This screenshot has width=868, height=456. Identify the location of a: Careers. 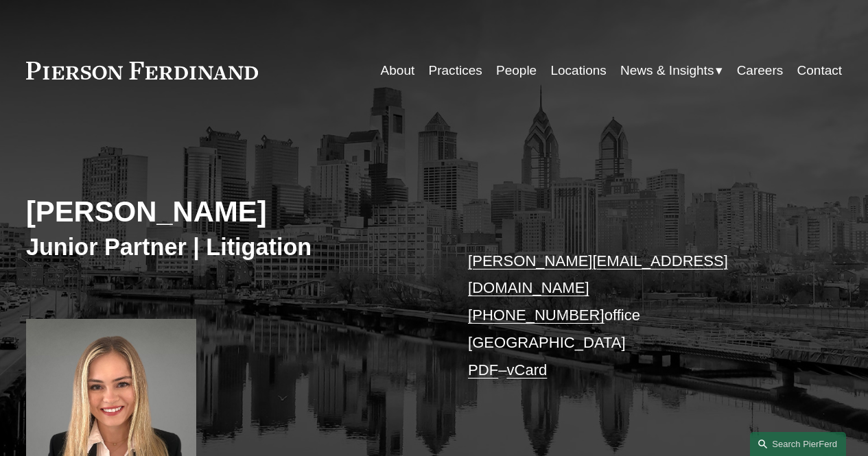
(761, 71).